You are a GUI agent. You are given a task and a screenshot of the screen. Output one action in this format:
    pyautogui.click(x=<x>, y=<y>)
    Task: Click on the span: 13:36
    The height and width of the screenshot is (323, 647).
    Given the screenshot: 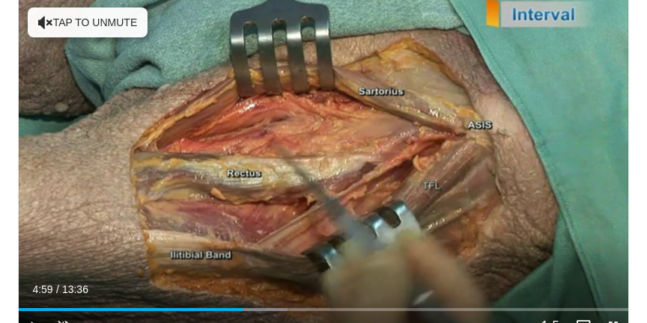 What is the action you would take?
    pyautogui.click(x=75, y=290)
    